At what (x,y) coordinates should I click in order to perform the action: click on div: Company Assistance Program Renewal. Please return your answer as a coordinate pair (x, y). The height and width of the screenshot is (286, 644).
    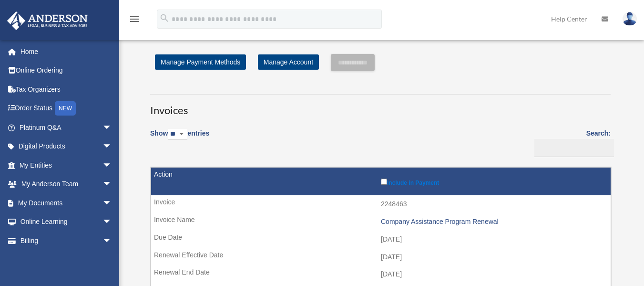
    Looking at the image, I should click on (493, 221).